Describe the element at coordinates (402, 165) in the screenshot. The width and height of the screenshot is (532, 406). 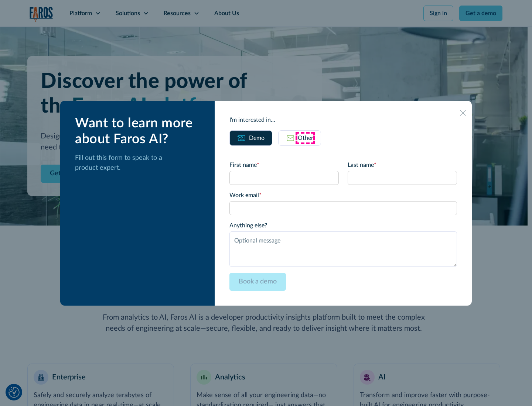
I see `label: Last name` at that location.